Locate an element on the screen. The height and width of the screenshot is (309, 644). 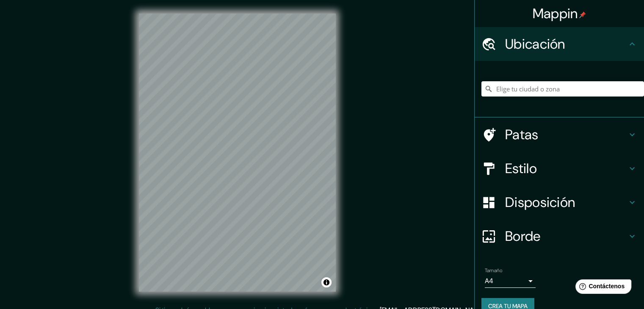
font: Contáctenos is located at coordinates (38, 10).